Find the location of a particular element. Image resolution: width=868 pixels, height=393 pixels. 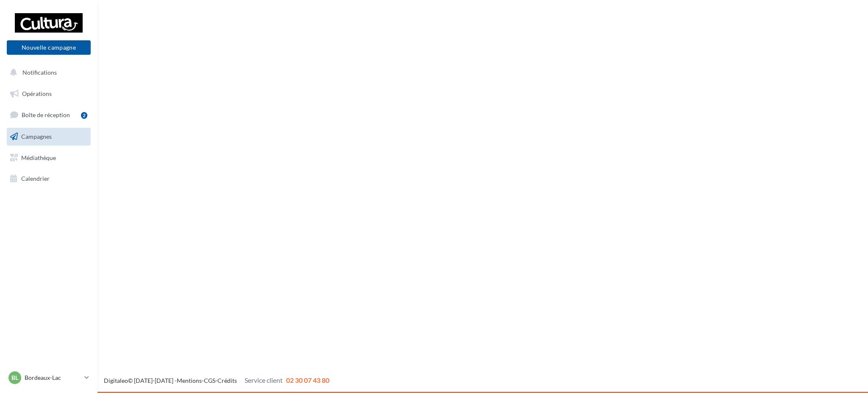

a: Boîte de réception2 is located at coordinates (49, 114).